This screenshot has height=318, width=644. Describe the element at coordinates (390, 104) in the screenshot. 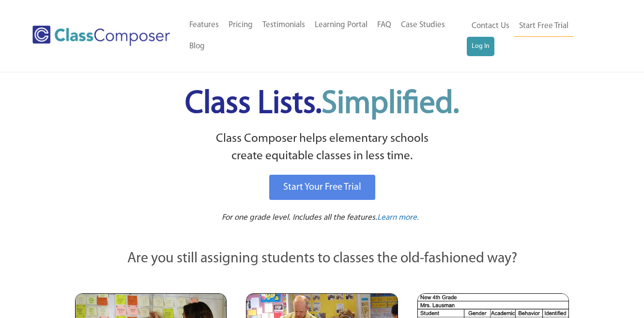

I see `span: Simplified.` at that location.